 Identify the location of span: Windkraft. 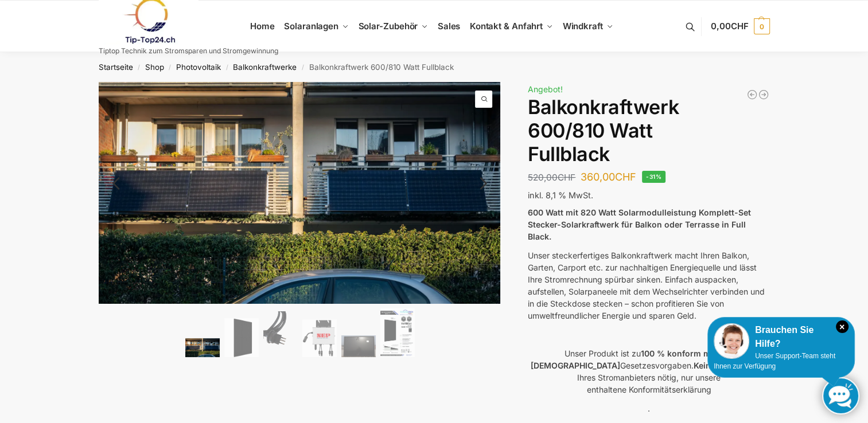
(583, 26).